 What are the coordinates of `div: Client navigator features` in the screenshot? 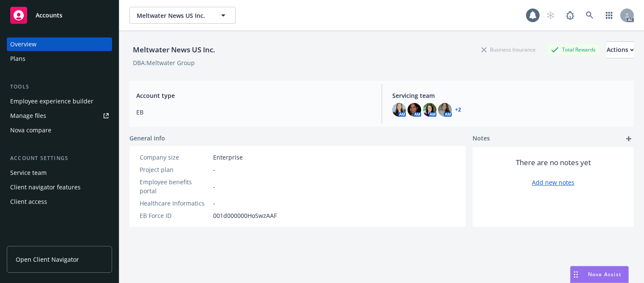 It's located at (46, 187).